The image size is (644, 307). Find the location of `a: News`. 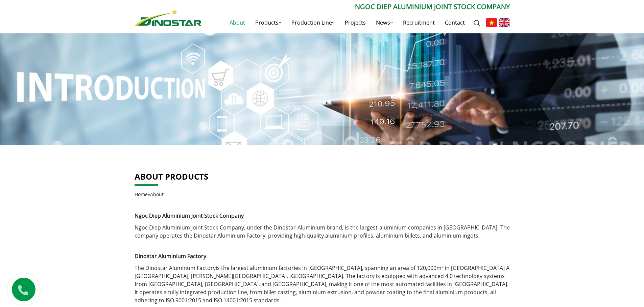

a: News is located at coordinates (384, 22).